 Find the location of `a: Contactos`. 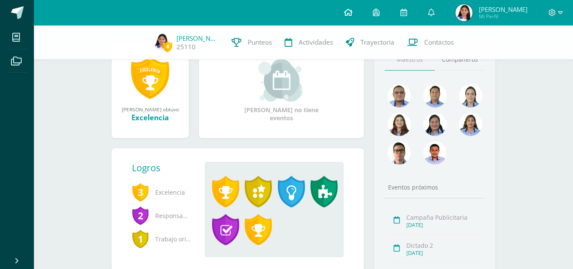

a: Contactos is located at coordinates (431, 42).